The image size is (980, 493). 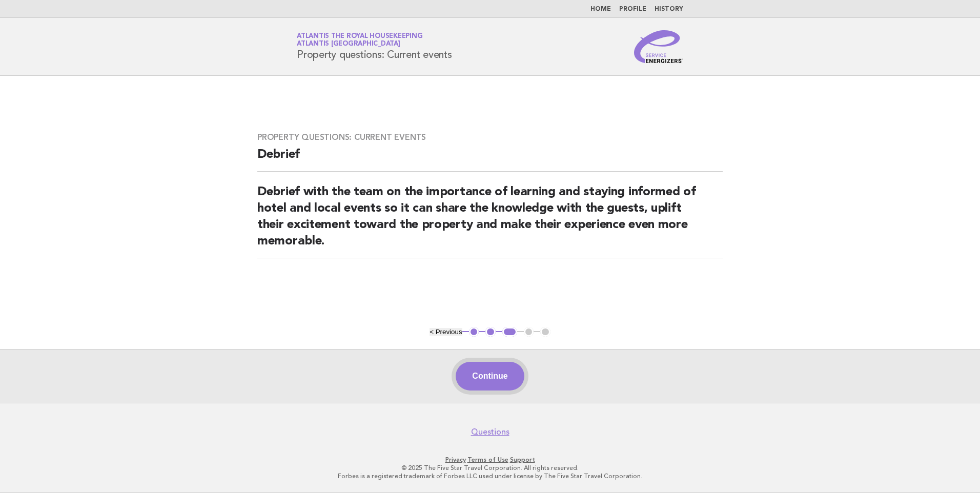 I want to click on h2: Debrief with the team on the importance of learning and staying informed of hotel and local event..., so click(x=490, y=221).